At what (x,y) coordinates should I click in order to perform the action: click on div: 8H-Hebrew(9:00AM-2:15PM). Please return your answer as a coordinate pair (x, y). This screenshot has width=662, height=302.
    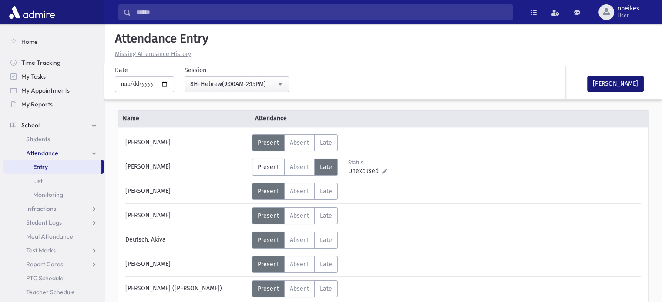
    Looking at the image, I should click on (233, 84).